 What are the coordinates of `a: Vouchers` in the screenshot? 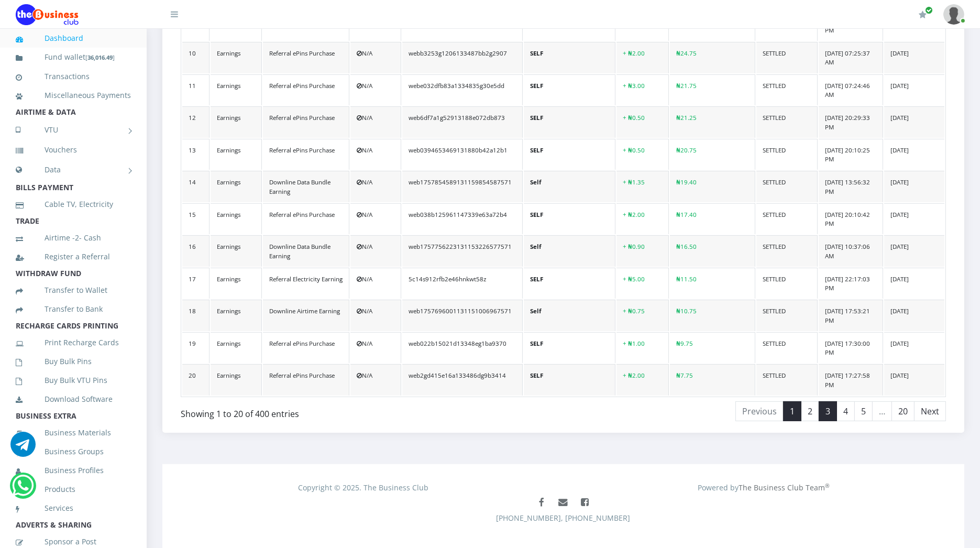 It's located at (73, 149).